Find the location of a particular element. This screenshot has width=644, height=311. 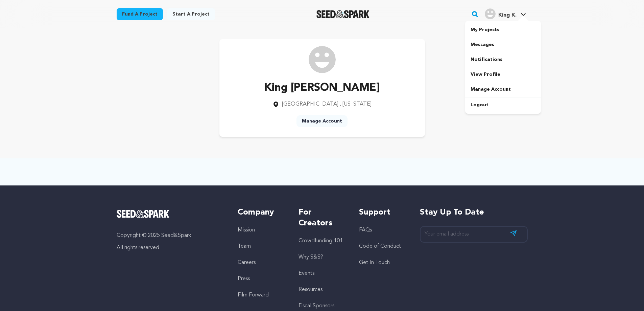

a: Resources is located at coordinates (310, 290).